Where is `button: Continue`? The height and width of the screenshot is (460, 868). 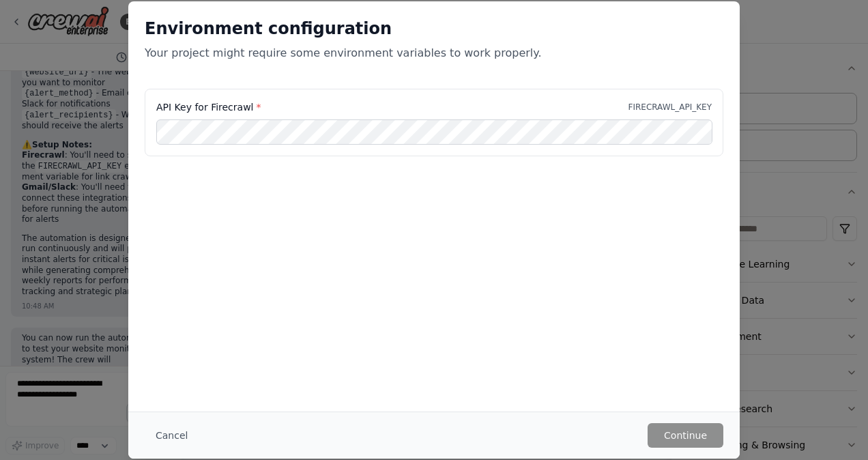 button: Continue is located at coordinates (685, 435).